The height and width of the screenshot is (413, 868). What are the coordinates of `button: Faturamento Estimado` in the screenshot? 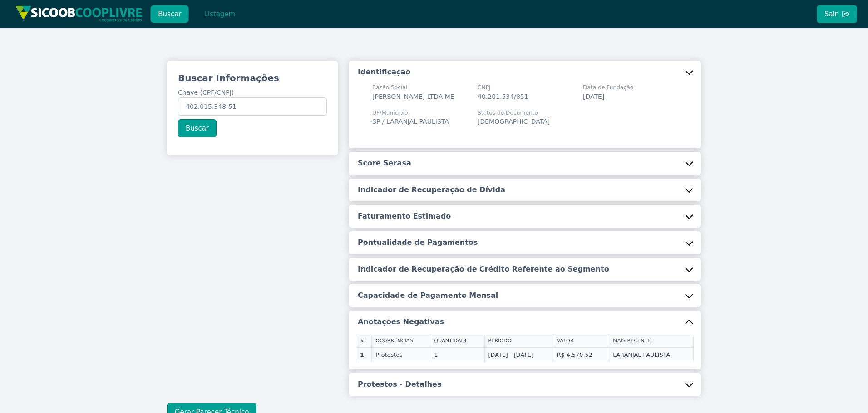 It's located at (525, 216).